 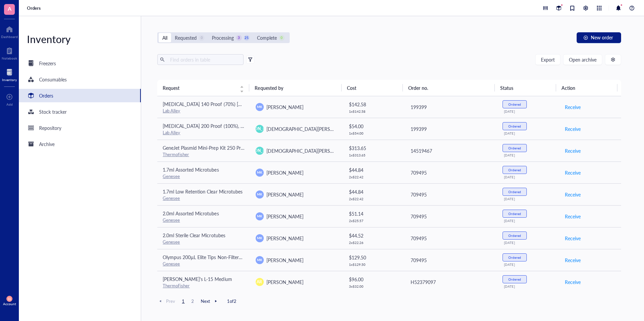 I want to click on span: 1, so click(x=183, y=301).